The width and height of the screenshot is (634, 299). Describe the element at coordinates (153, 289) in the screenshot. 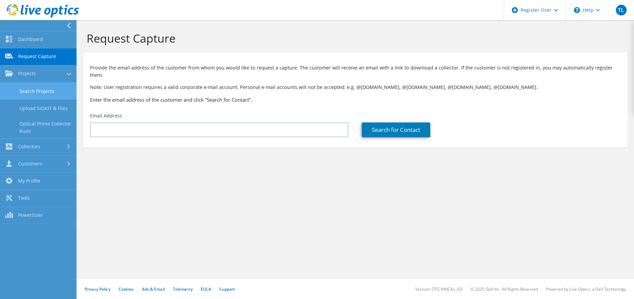

I see `a: Ads & Email` at that location.